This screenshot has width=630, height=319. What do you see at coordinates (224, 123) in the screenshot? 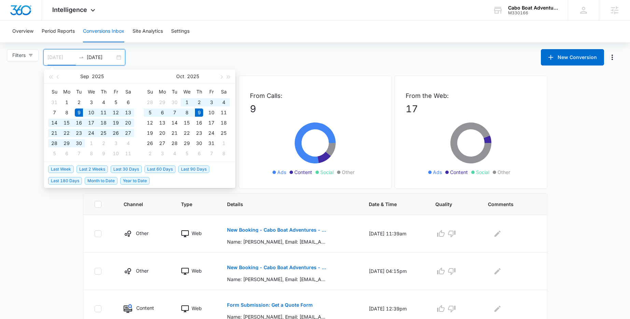
I see `td: 2025-10-18` at bounding box center [224, 123].